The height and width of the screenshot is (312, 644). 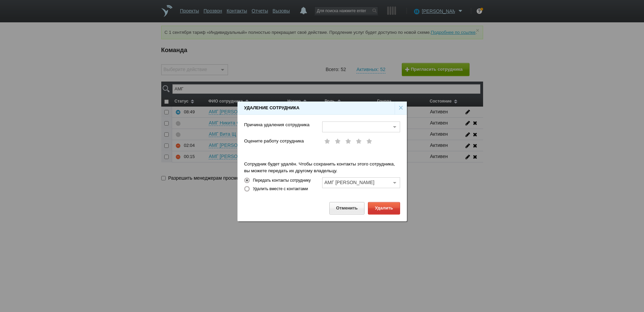 What do you see at coordinates (322, 167) in the screenshot?
I see `div: Сотрудник будет удалён. Чтобы сохранить контакты этого сотрудника, вы можете передать их другому ...` at bounding box center [322, 167].